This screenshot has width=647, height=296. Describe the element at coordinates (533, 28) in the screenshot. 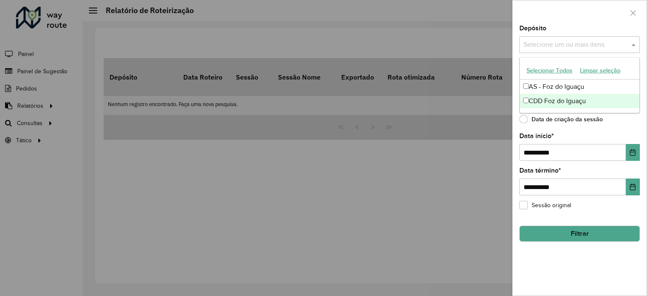

I see `label: Depósito` at that location.